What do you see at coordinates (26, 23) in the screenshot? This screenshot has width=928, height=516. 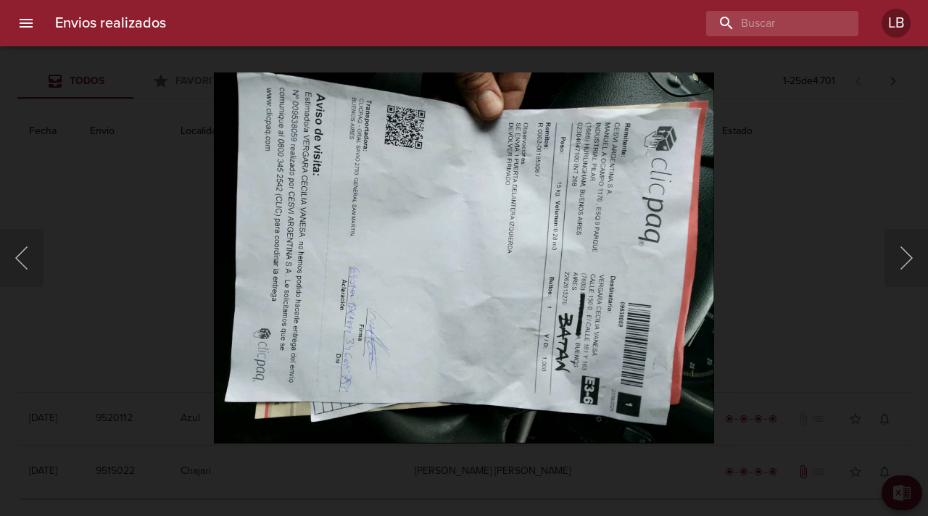 I see `button: menu` at bounding box center [26, 23].